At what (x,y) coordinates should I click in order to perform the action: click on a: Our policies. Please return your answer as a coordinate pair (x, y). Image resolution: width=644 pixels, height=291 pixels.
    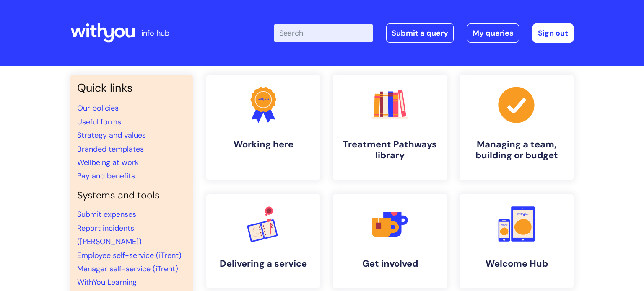
    Looking at the image, I should click on (98, 108).